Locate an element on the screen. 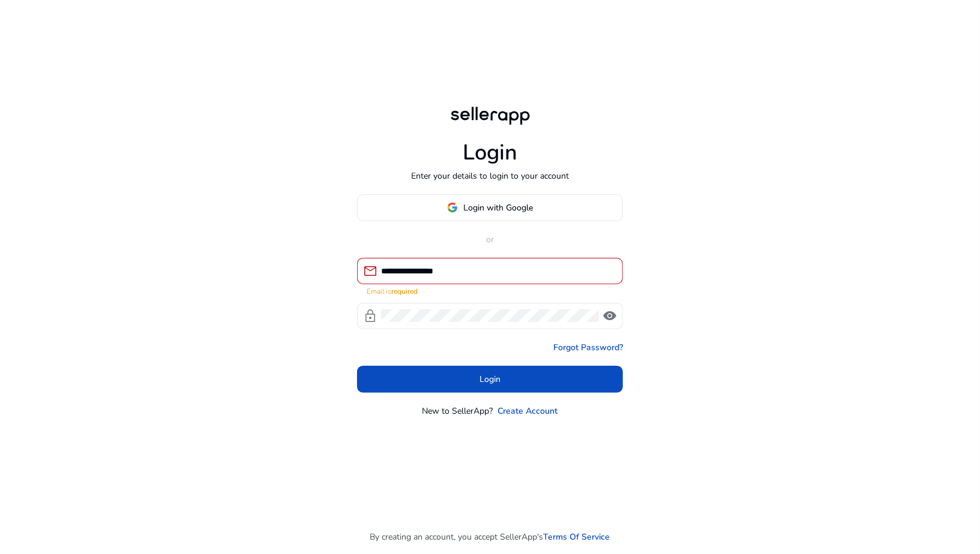 This screenshot has width=980, height=554. span: Login with Google is located at coordinates (498, 208).